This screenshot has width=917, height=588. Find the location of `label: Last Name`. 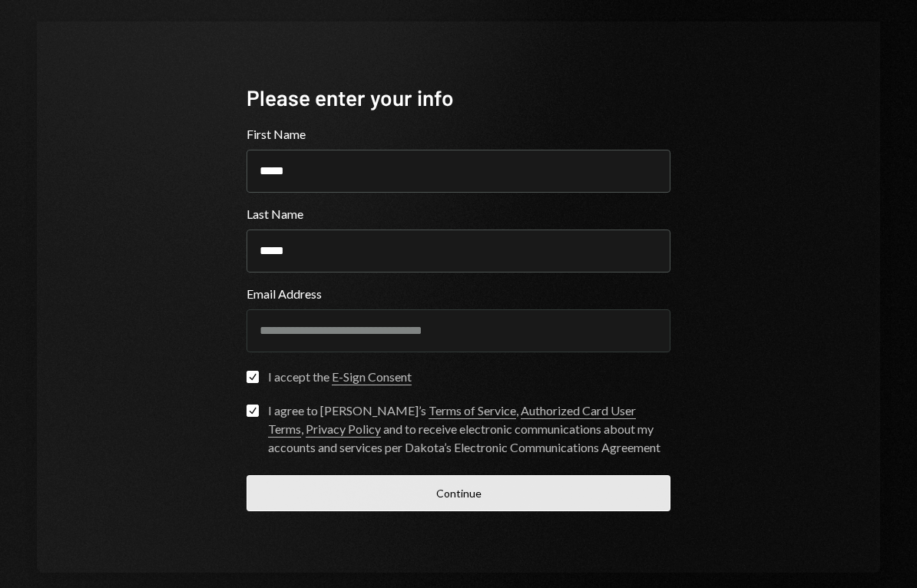

label: Last Name is located at coordinates (458, 214).